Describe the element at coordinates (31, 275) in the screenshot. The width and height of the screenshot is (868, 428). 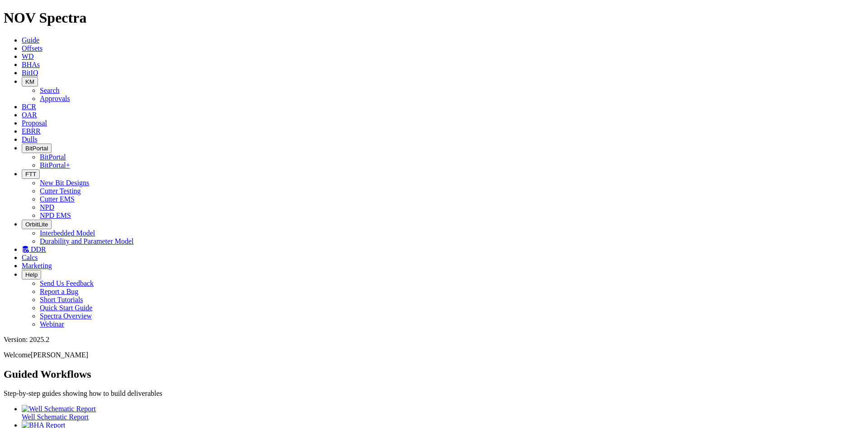
I see `button: Help` at that location.